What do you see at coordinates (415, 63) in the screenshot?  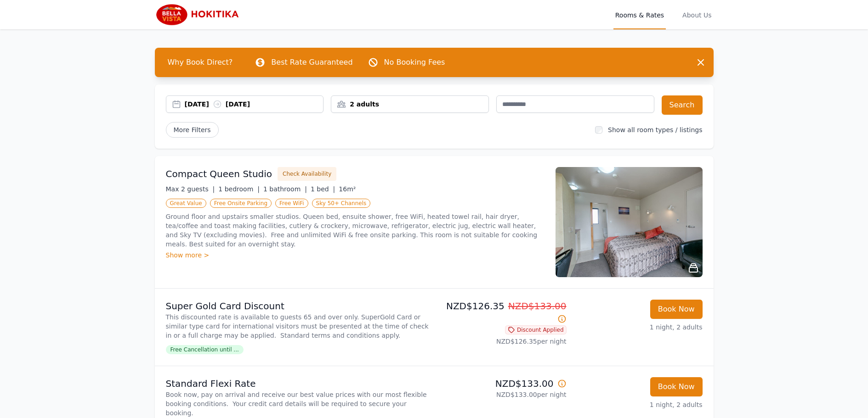 I see `p: No Booking Fees` at bounding box center [415, 63].